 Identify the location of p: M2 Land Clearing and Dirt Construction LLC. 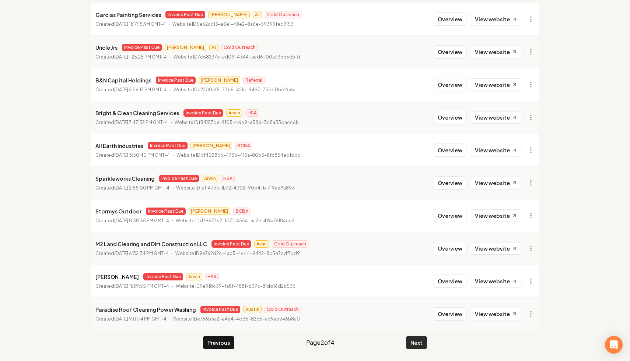
(151, 244).